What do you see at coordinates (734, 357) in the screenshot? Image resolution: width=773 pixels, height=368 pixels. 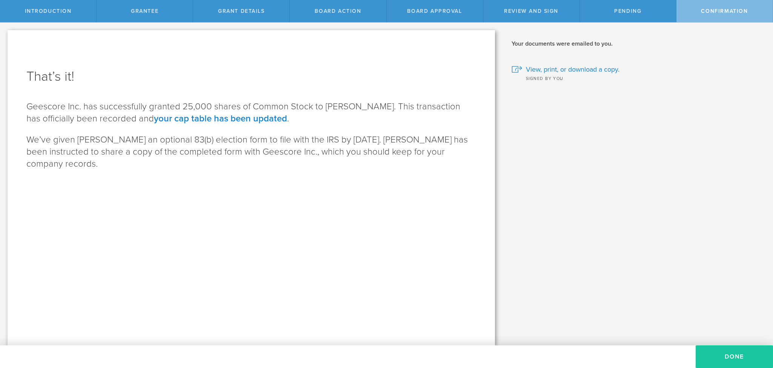 I see `button: Done` at bounding box center [734, 357].